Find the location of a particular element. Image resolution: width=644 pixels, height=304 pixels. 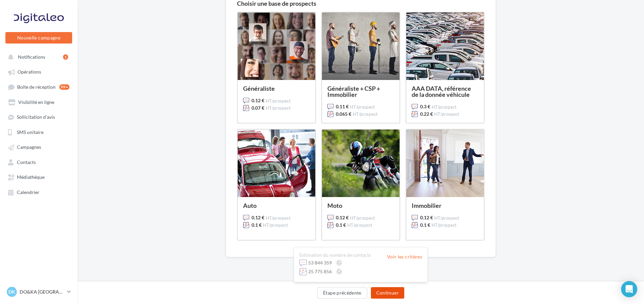

a: Campagnes is located at coordinates (39, 147).